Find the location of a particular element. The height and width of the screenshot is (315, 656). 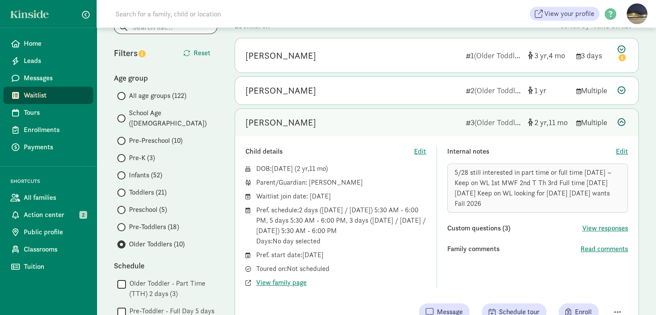

a: Payments is located at coordinates (48, 147).